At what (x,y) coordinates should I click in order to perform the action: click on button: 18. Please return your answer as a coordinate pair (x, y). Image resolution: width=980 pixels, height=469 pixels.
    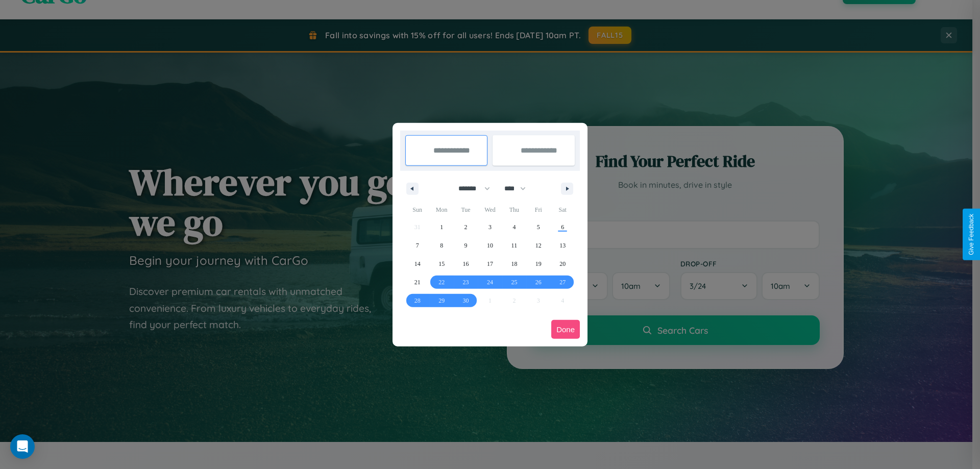
    Looking at the image, I should click on (514, 264).